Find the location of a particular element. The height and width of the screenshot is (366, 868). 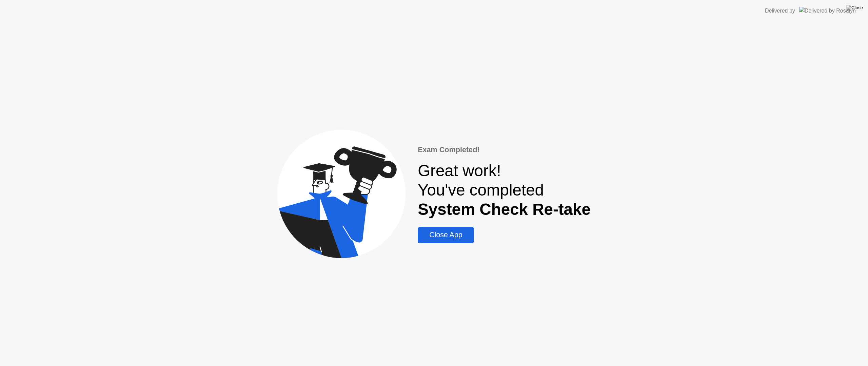

div: Great work! You've completed is located at coordinates (504, 190).